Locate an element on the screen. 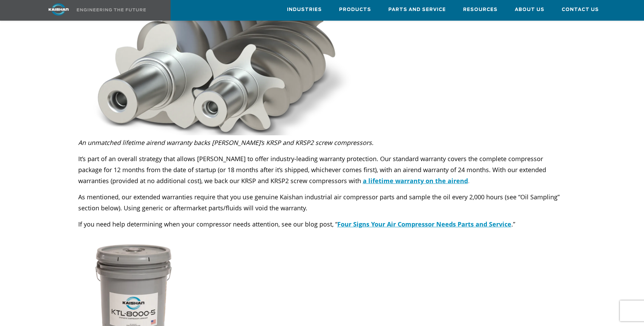 The width and height of the screenshot is (644, 326). u: Four Signs Your Air Compressor Needs Parts and Service is located at coordinates (424, 224).